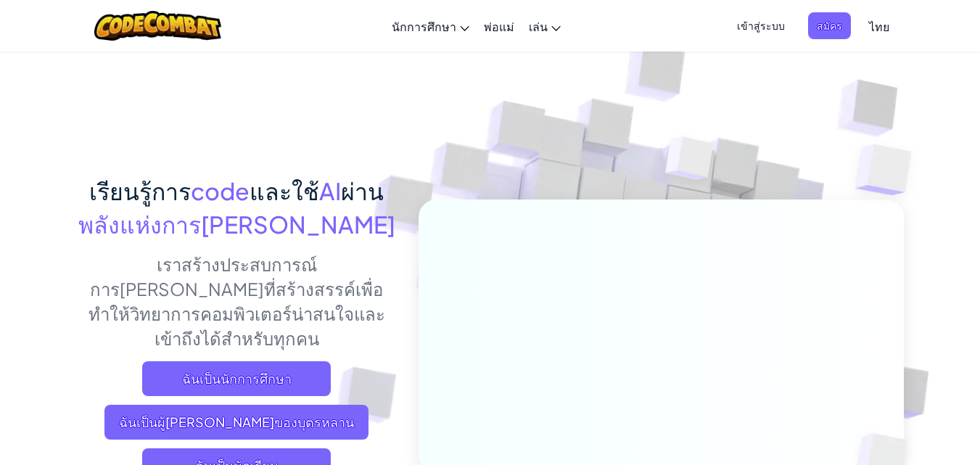 This screenshot has height=465, width=980. I want to click on button: สมัคร, so click(829, 26).